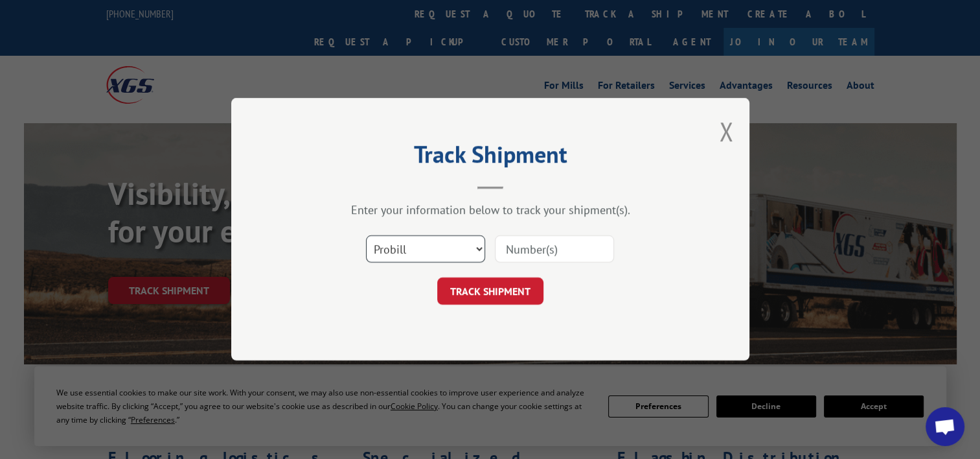  I want to click on button: TRACK SHIPMENT, so click(490, 291).